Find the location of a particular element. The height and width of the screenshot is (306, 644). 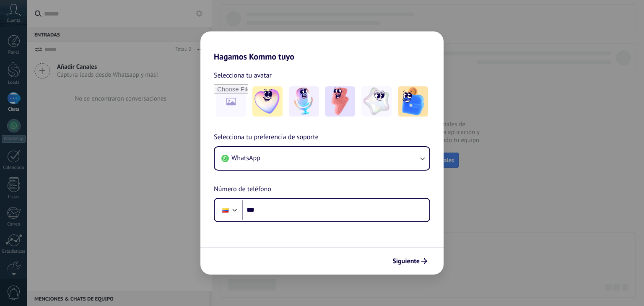

img: -1.jpeg is located at coordinates (267, 101).